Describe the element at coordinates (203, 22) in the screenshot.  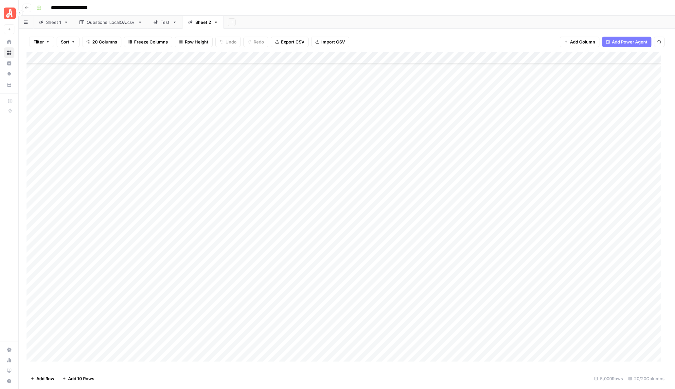
I see `a: Sheet 2` at that location.